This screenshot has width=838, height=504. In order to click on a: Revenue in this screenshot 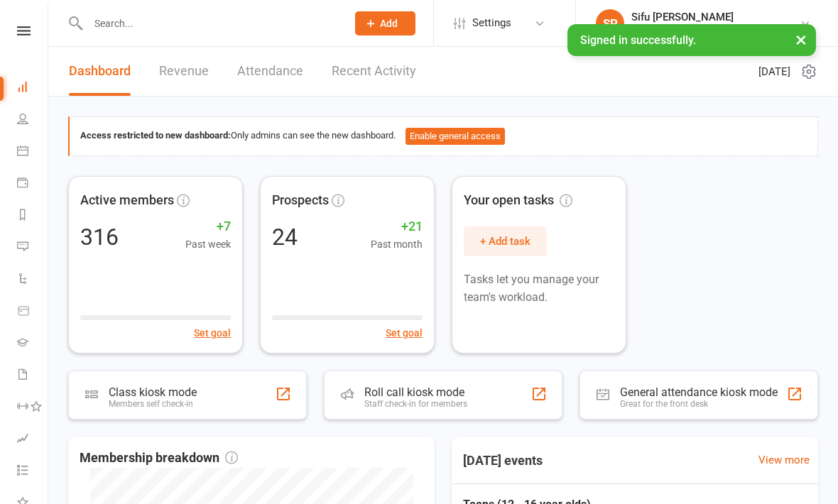, I will do `click(184, 71)`.